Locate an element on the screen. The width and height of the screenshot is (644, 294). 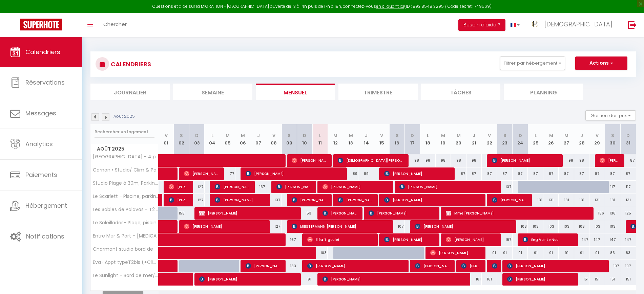
span: Analytics is located at coordinates (39, 144).